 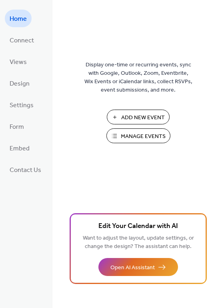 I want to click on a: Form, so click(x=17, y=127).